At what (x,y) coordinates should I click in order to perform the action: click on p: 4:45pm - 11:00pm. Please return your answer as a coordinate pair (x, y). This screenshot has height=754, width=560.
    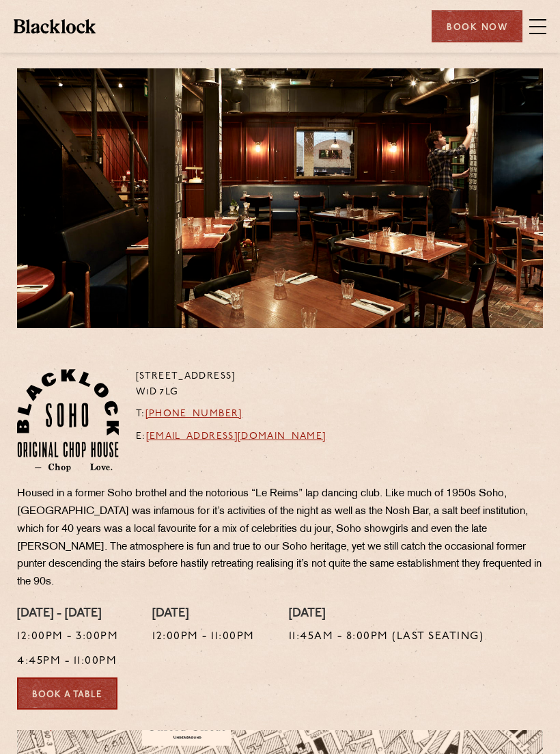
    Looking at the image, I should click on (68, 662).